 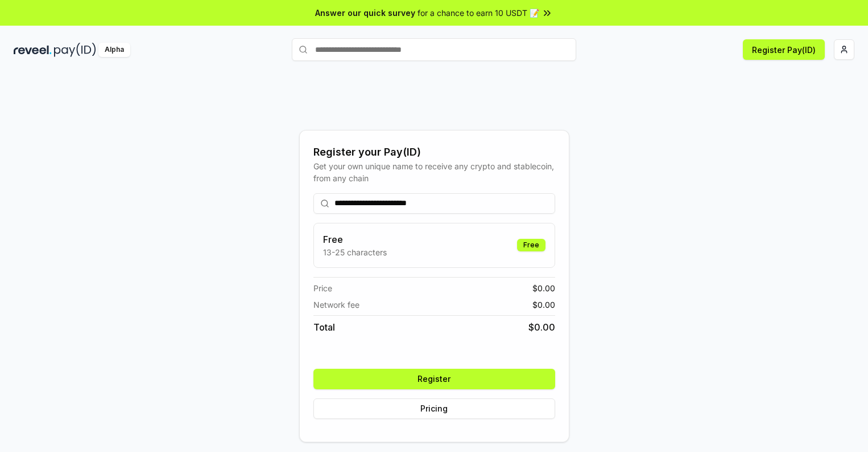 I want to click on div: Free, so click(x=532, y=245).